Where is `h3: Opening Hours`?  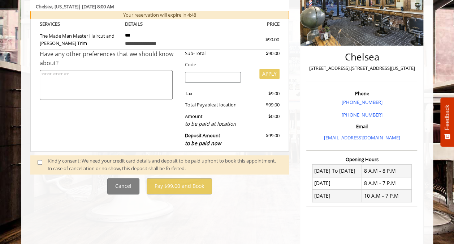 h3: Opening Hours is located at coordinates (362, 159).